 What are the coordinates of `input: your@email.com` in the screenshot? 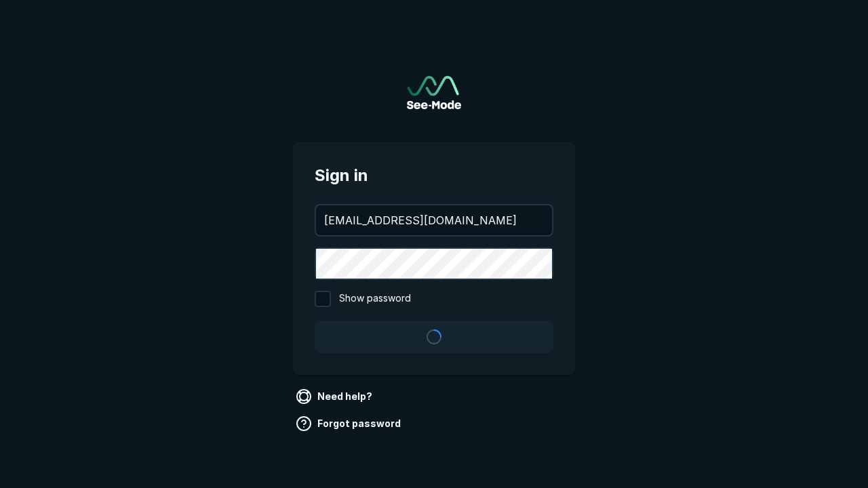 It's located at (434, 220).